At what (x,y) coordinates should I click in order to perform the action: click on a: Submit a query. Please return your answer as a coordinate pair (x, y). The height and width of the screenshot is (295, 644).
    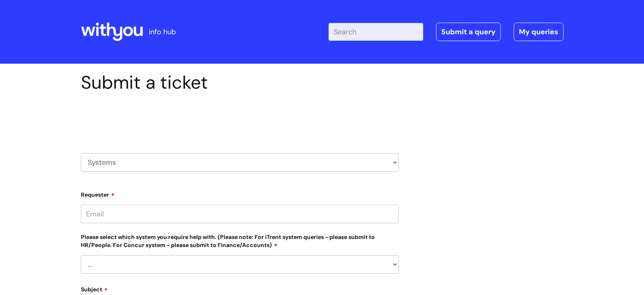
    Looking at the image, I should click on (469, 32).